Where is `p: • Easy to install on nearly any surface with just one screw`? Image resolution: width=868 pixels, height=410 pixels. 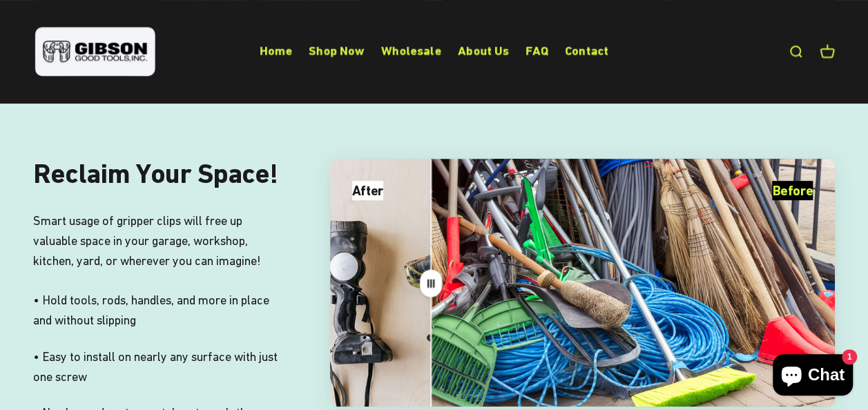
p: • Easy to install on nearly any surface with just one screw is located at coordinates (160, 367).